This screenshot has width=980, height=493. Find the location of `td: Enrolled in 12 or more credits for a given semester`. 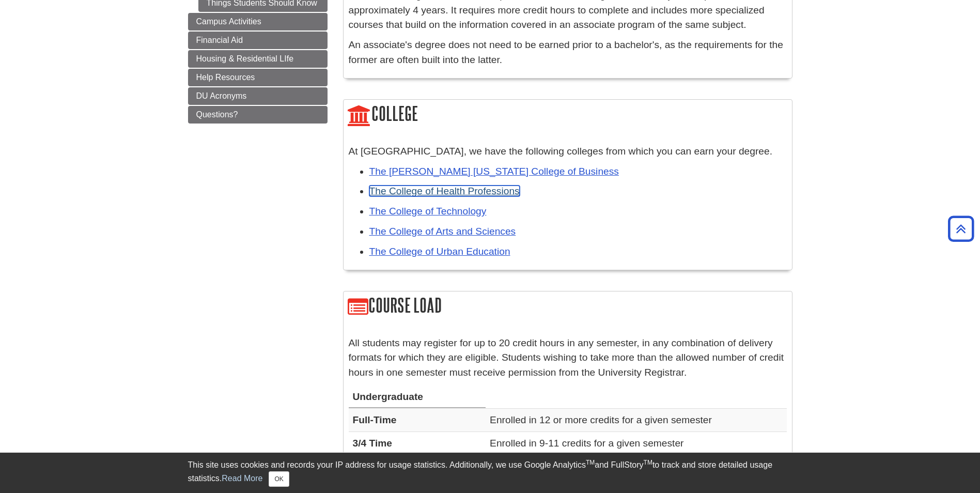

td: Enrolled in 12 or more credits for a given semester is located at coordinates (636, 420).